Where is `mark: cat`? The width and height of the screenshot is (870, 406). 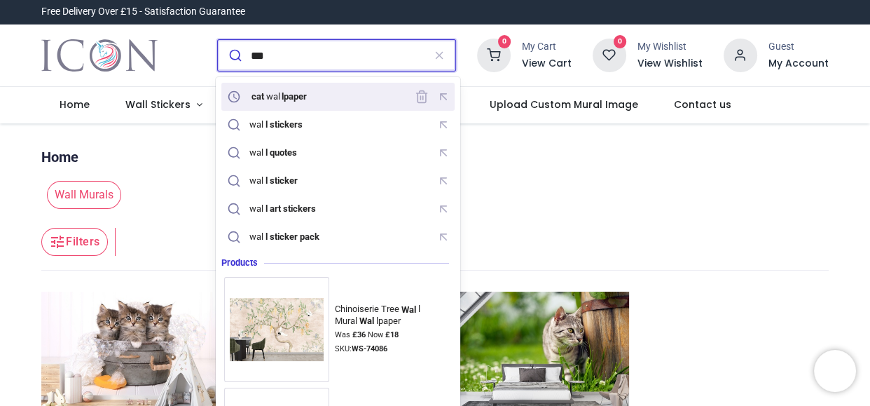
mark: cat is located at coordinates (257, 96).